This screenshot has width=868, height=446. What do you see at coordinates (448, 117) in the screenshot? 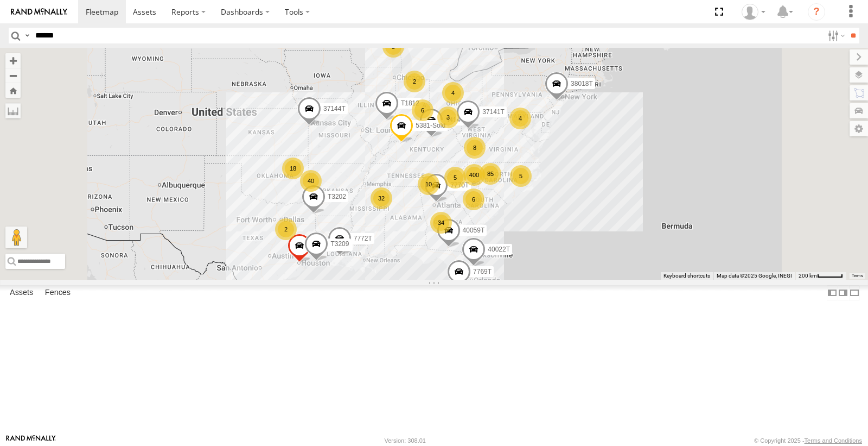
I see `div: 3` at bounding box center [448, 117].